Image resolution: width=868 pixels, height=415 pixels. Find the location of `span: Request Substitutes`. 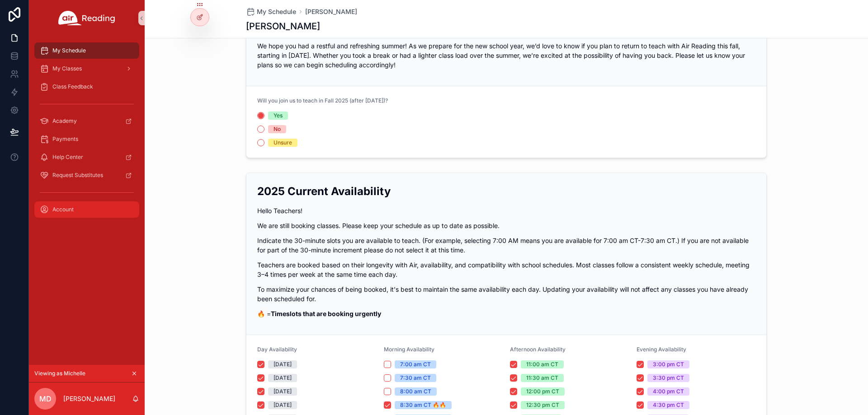

span: Request Substitutes is located at coordinates (78, 175).